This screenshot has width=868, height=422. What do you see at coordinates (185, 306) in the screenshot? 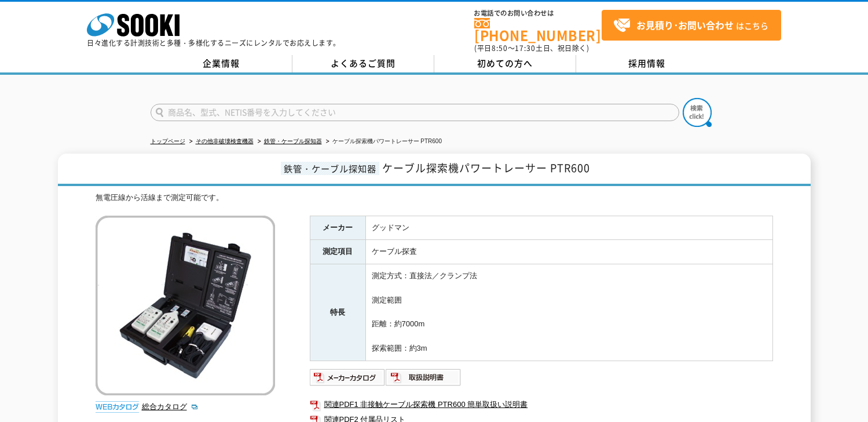
I see `img: ケーブル探索機パワートレーサー PTR600` at bounding box center [185, 306].